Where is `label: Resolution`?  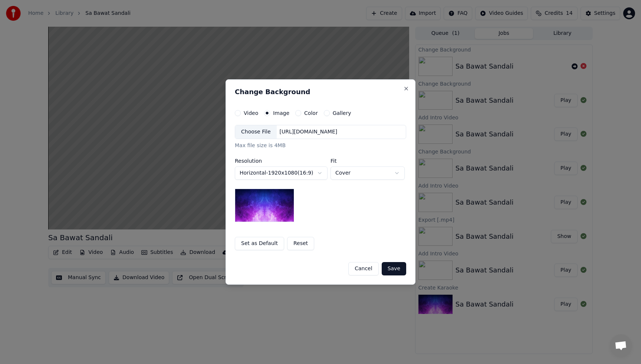
label: Resolution is located at coordinates (281, 161).